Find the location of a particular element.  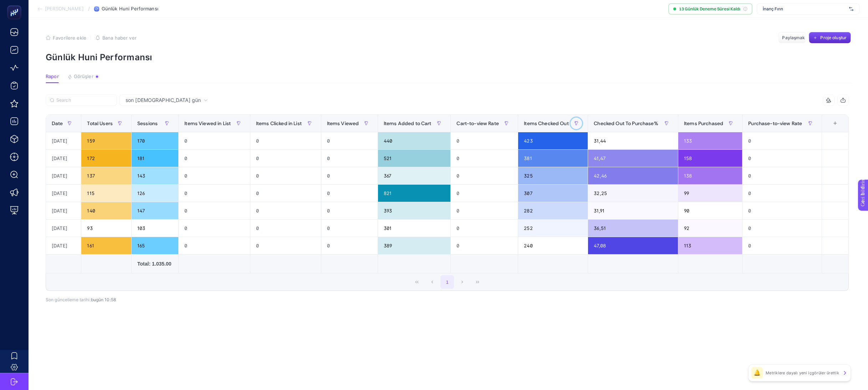

font: Paylaşmak is located at coordinates (794, 38).